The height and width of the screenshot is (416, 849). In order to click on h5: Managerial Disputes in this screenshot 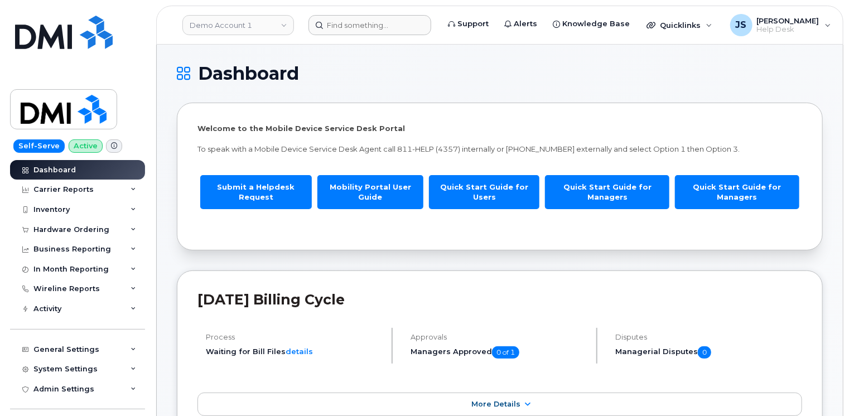, I will do `click(708, 353)`.